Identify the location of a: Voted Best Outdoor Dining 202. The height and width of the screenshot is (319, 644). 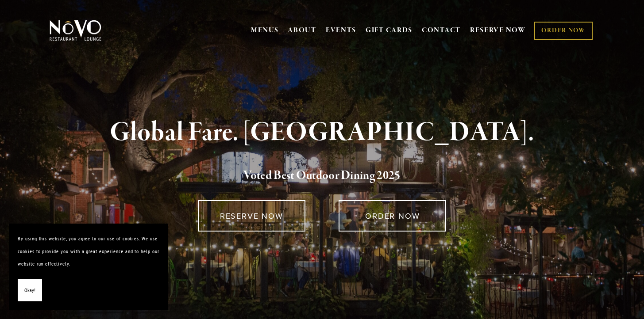
(318, 176).